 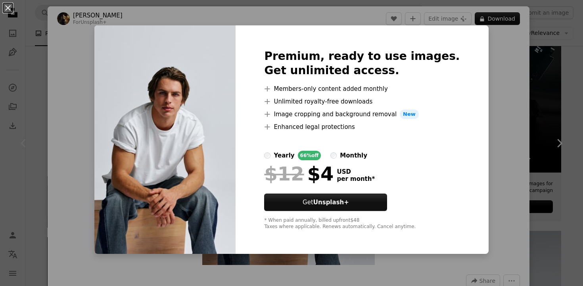 I want to click on li: Unlimited royalty-free downloads, so click(x=362, y=102).